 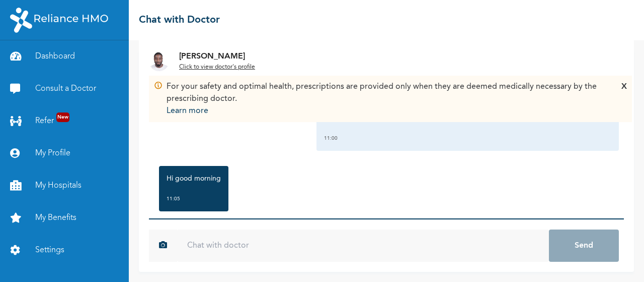 What do you see at coordinates (63, 117) in the screenshot?
I see `span: New` at bounding box center [63, 117].